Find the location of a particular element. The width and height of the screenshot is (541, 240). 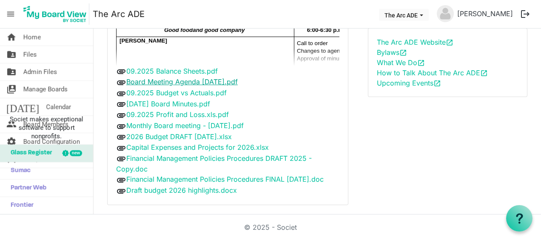

a: Upcoming Eventsopen_in_new is located at coordinates (409, 83).